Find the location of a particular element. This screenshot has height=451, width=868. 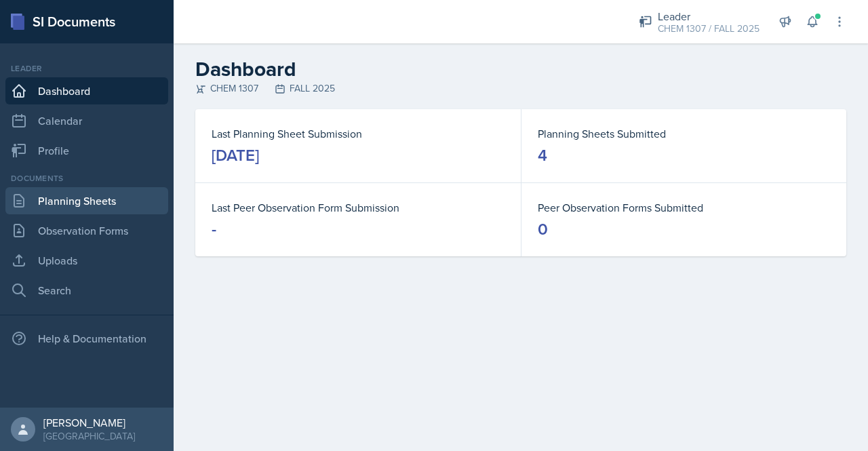

dt: Last Planning Sheet Submission is located at coordinates (358, 134).